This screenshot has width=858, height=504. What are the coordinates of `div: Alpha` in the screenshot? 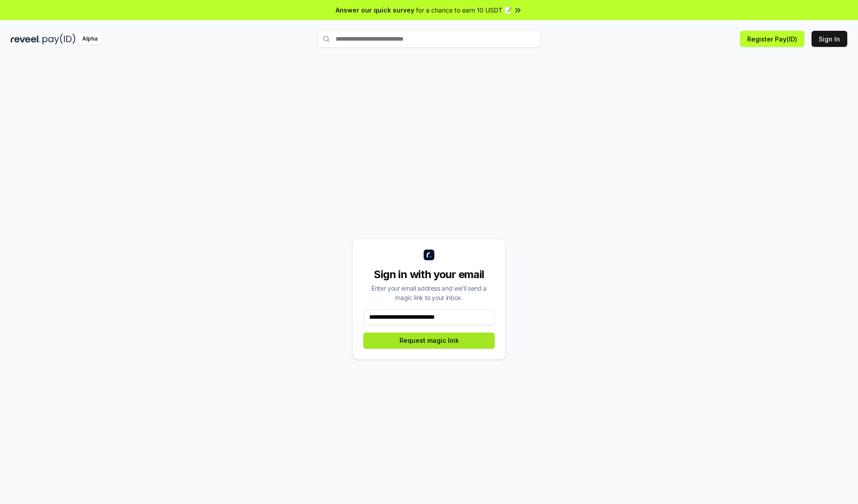 It's located at (90, 39).